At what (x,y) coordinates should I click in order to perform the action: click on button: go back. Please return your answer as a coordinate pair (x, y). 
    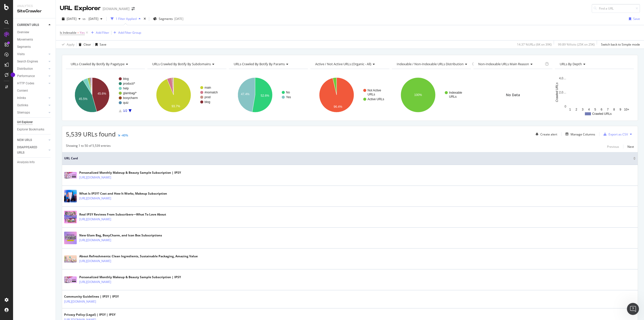
    Looking at the image, I should click on (8, 7).